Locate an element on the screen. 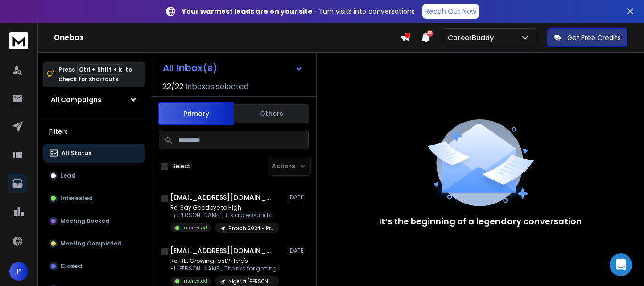 Image resolution: width=644 pixels, height=286 pixels. span: P is located at coordinates (19, 271).